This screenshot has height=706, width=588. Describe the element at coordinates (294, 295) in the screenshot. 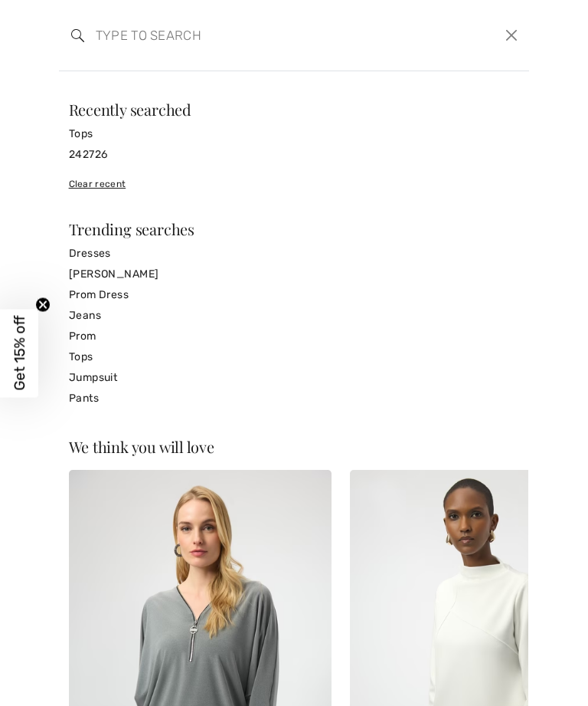

I see `a: Prom Dress` at that location.